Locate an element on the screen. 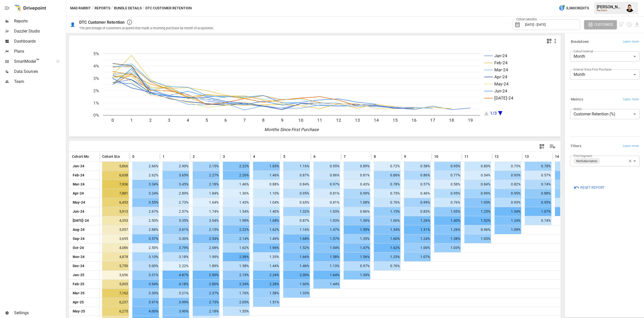  span: 1.25% is located at coordinates (387, 256).